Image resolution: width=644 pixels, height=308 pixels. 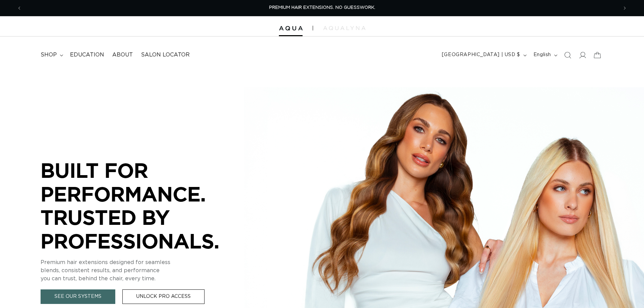 What do you see at coordinates (49, 55) in the screenshot?
I see `span: shop` at bounding box center [49, 55].